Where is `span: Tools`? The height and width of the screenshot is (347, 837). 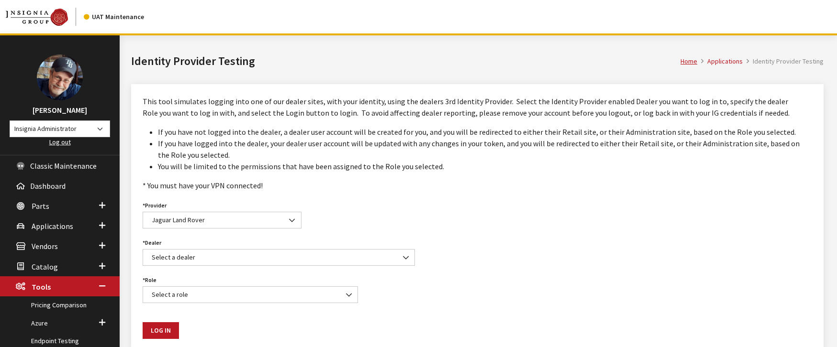 span: Tools is located at coordinates (41, 287).